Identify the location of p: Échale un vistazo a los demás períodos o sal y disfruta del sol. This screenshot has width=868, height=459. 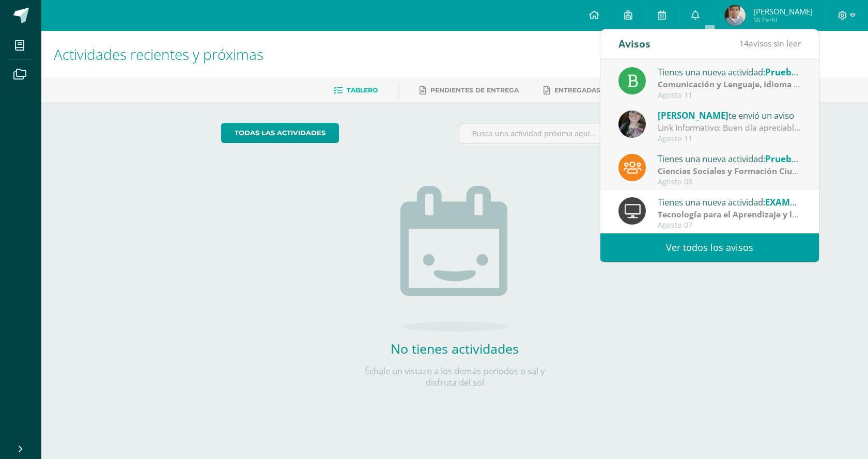
(454, 377).